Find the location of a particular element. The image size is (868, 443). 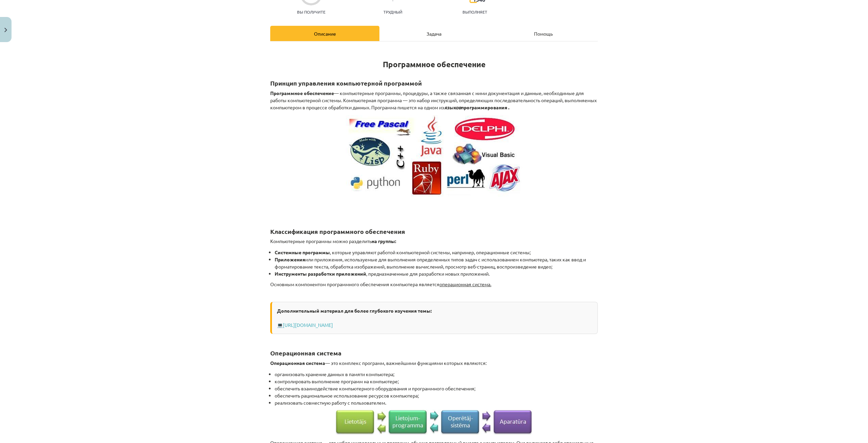

font: языков is located at coordinates (453, 107).